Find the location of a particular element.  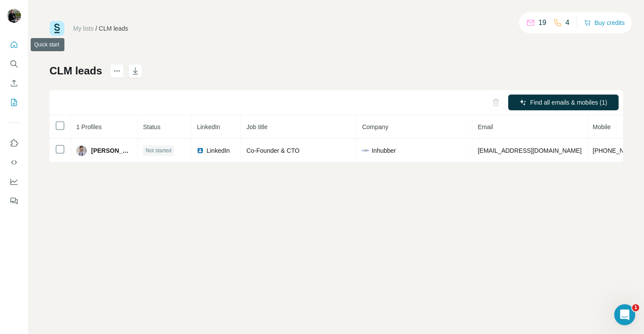

button: Use Surfe API is located at coordinates (14, 163).